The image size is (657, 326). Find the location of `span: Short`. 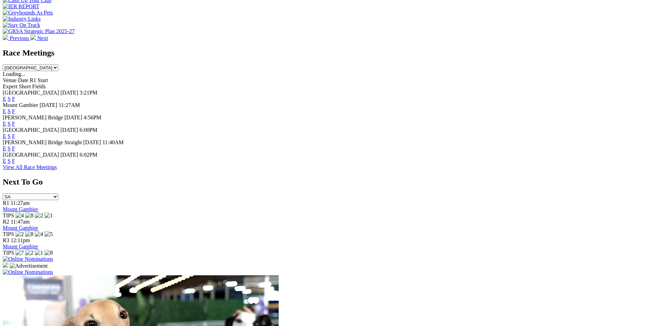

span: Short is located at coordinates (25, 86).